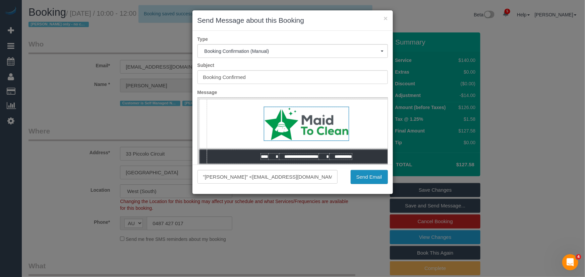 This screenshot has width=585, height=277. Describe the element at coordinates (293, 77) in the screenshot. I see `input: Subject` at that location.